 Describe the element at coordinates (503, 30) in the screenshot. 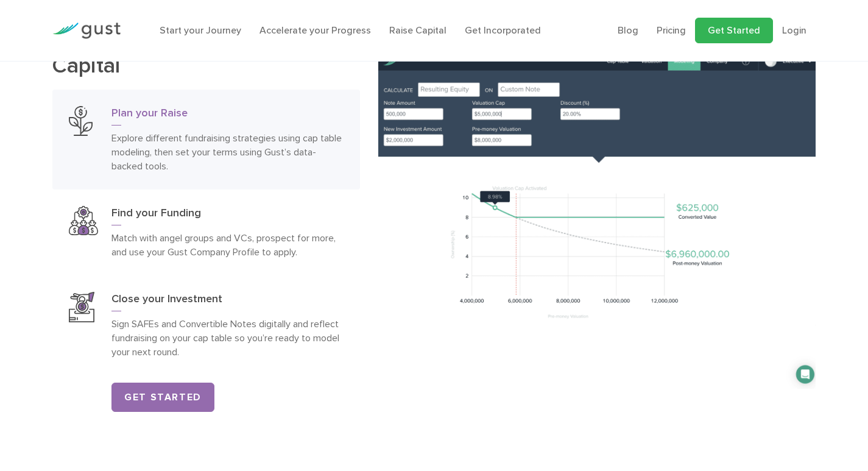

I see `a: Get Incorporated` at that location.